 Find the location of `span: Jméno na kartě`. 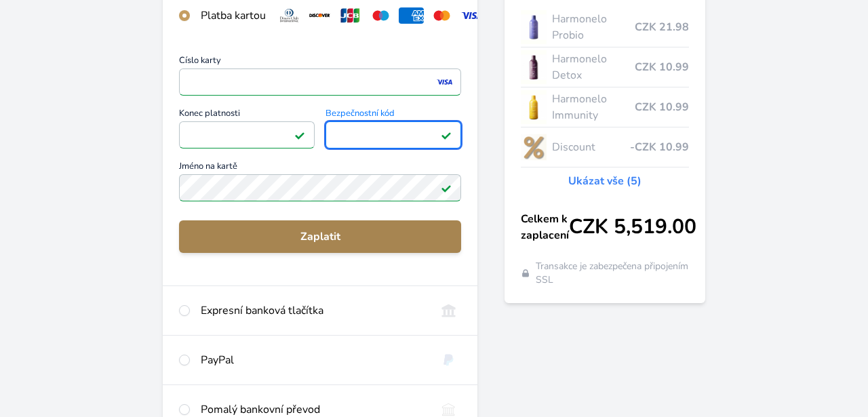

span: Jméno na kartě is located at coordinates (320, 168).